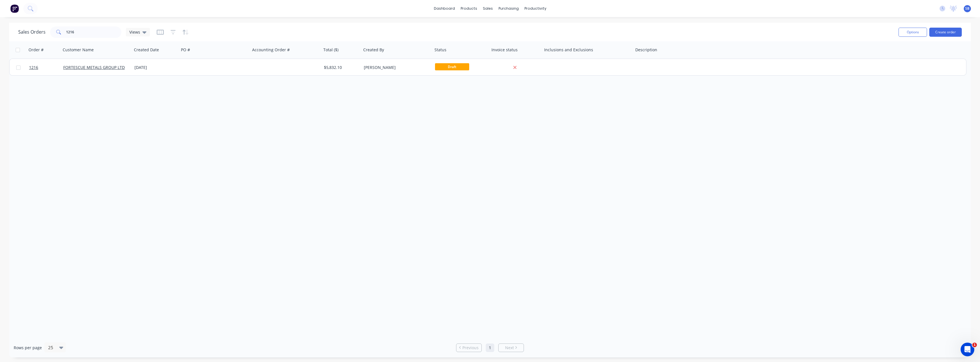  I want to click on button: Create order, so click(946, 32).